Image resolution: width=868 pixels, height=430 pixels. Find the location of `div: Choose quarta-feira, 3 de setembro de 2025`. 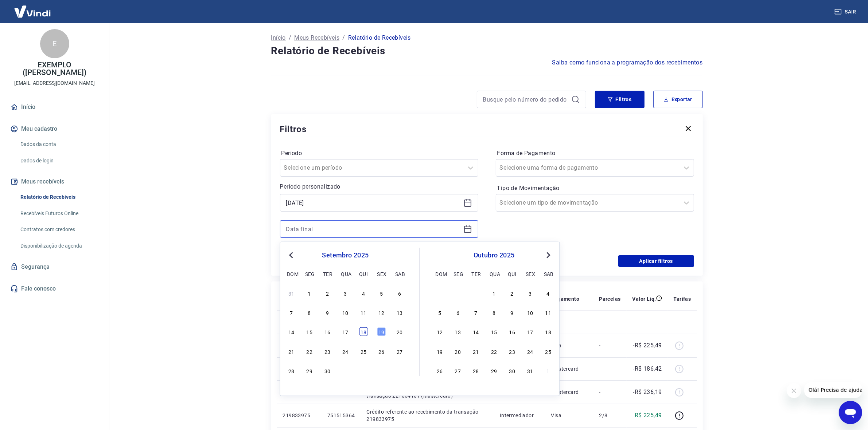

div: Choose quarta-feira, 3 de setembro de 2025 is located at coordinates (346, 293).